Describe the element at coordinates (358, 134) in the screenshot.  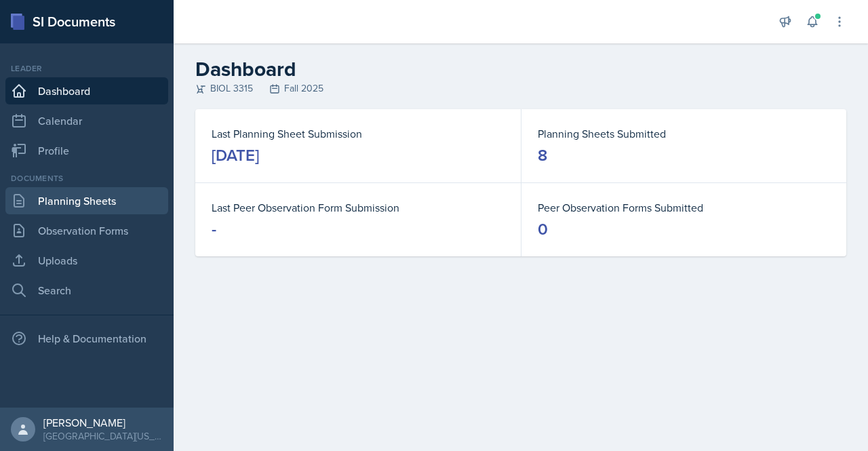
I see `dt: Last Planning Sheet Submission` at that location.